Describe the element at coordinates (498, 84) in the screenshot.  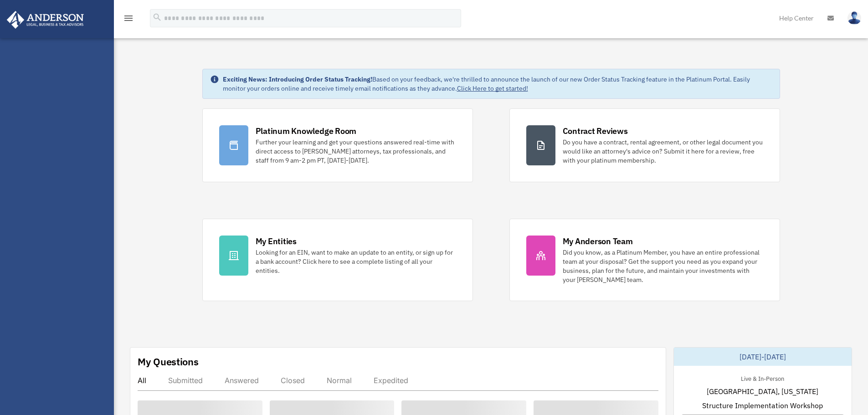
I see `div: Based on your feedback, we're thrilled to announce the launch of our new Order Status Tracking fe...` at that location.